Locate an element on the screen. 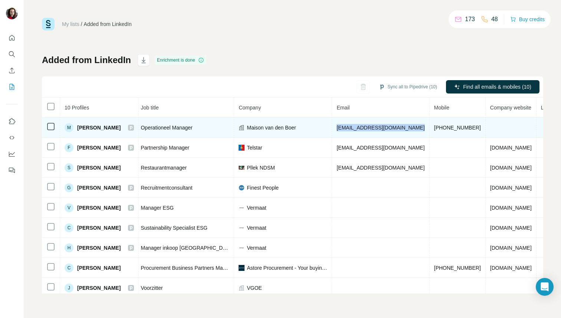 The image size is (561, 318). span: 10 Profiles is located at coordinates (77, 108).